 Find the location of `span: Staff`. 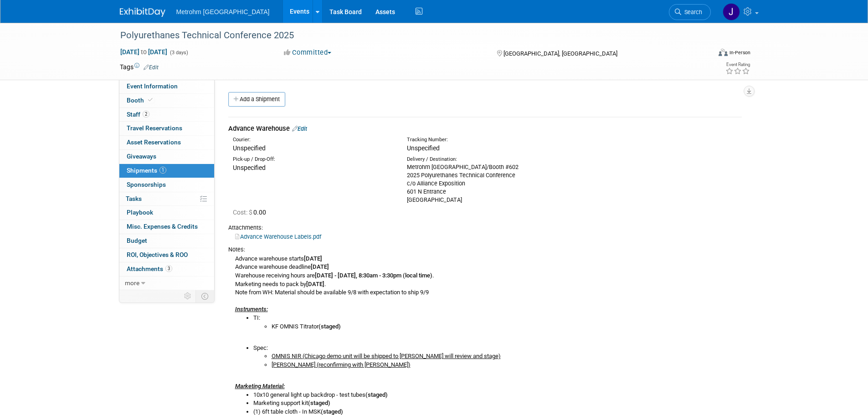

span: Staff is located at coordinates (138, 114).